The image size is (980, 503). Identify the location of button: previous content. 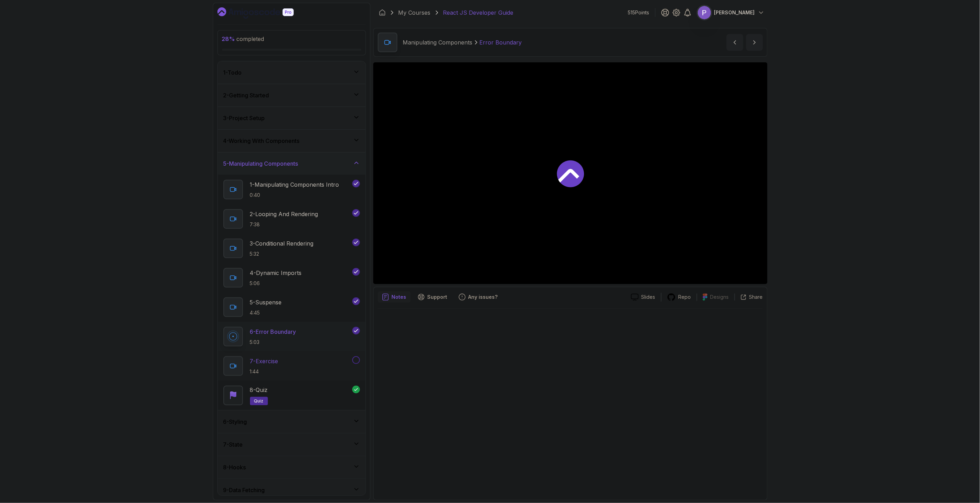
(736, 42).